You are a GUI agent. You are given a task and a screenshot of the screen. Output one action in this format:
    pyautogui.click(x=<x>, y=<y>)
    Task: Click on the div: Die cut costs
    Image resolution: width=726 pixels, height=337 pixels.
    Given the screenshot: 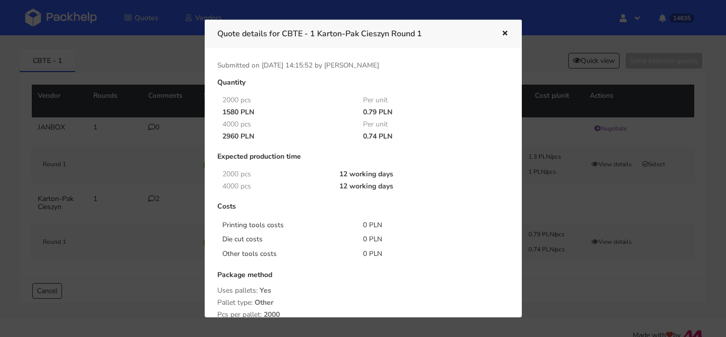 What is the action you would take?
    pyautogui.click(x=286, y=239)
    